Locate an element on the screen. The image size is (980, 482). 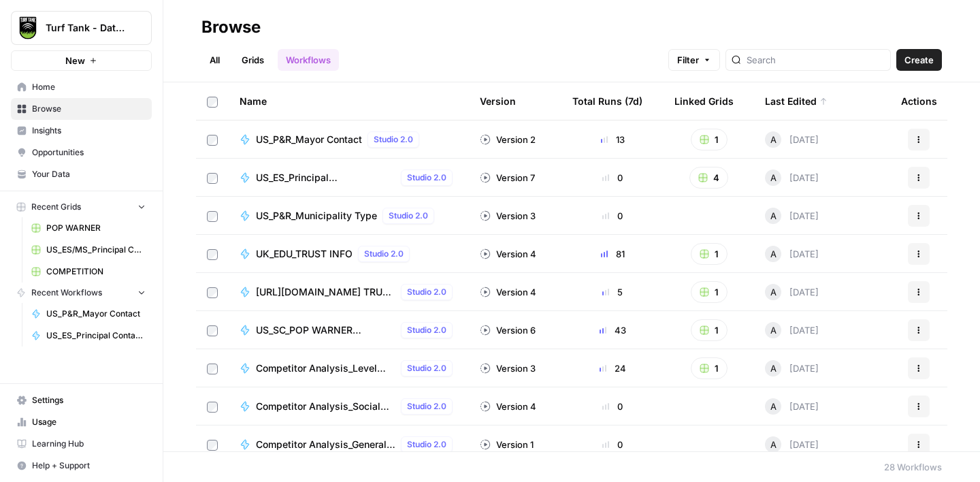
span: Insights is located at coordinates (89, 131).